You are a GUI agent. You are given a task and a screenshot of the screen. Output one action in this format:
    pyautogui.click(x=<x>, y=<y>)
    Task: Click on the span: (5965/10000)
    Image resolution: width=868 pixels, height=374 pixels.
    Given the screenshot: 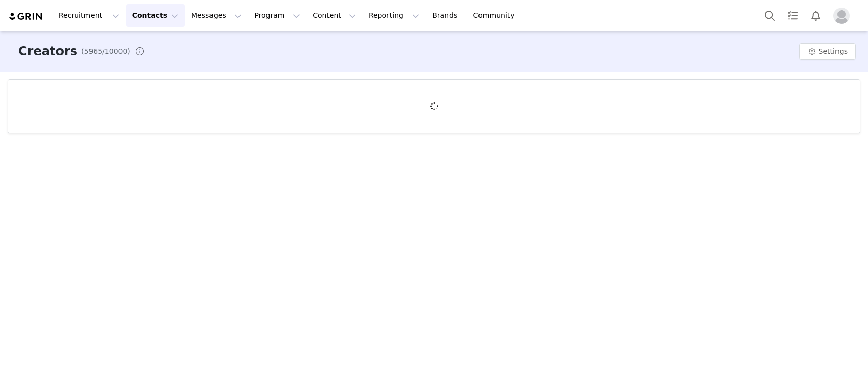 What is the action you would take?
    pyautogui.click(x=106, y=51)
    